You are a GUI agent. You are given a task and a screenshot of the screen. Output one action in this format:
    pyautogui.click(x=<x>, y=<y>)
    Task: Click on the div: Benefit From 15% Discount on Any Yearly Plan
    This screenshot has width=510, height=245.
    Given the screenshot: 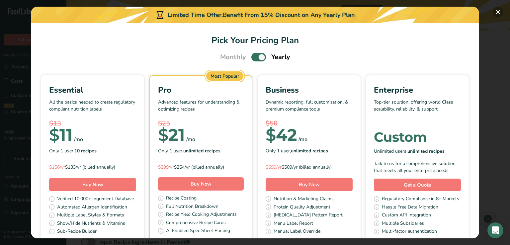 What is the action you would take?
    pyautogui.click(x=289, y=15)
    